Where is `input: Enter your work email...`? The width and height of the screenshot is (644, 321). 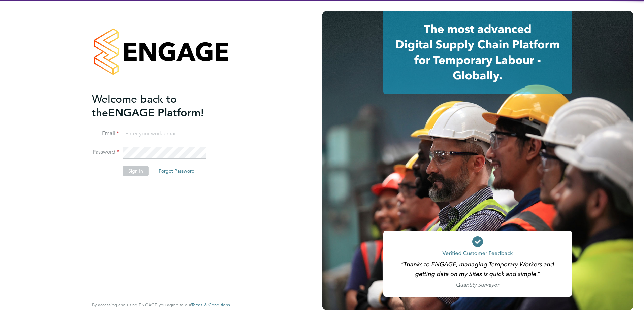 input: Enter your work email... is located at coordinates (165, 134).